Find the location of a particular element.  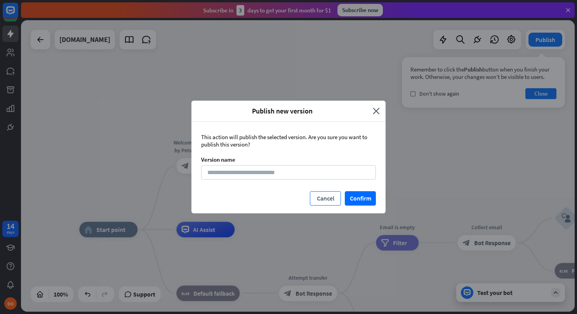

button: Cancel is located at coordinates (326, 198).